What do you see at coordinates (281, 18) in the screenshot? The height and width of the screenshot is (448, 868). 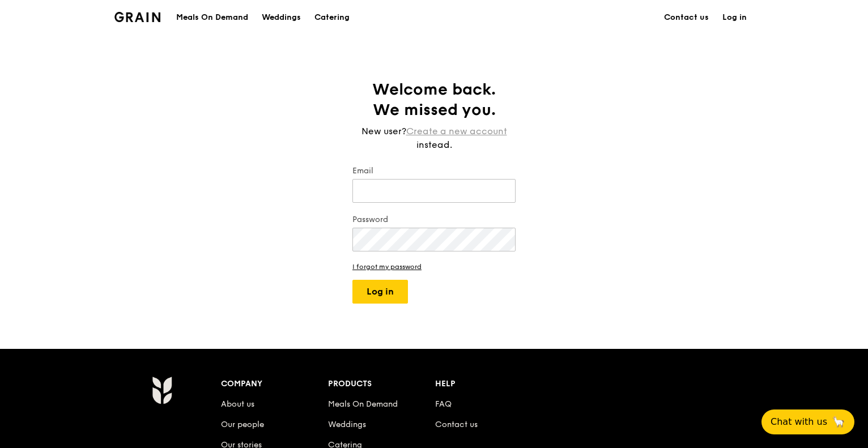 I see `div: Weddings` at bounding box center [281, 18].